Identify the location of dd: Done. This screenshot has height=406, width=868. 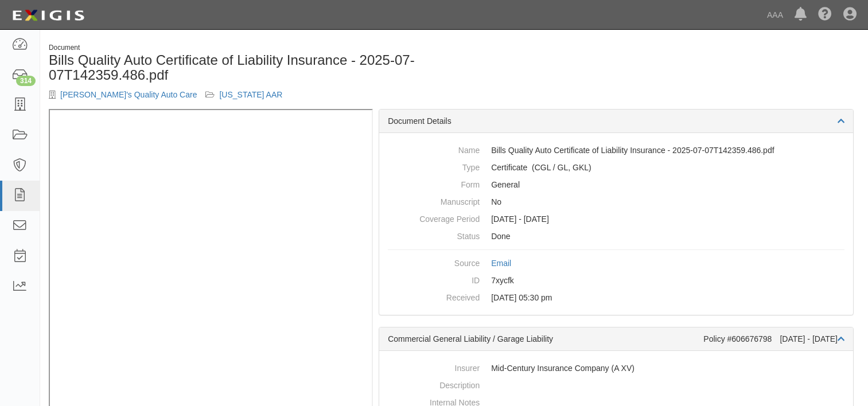
(616, 236).